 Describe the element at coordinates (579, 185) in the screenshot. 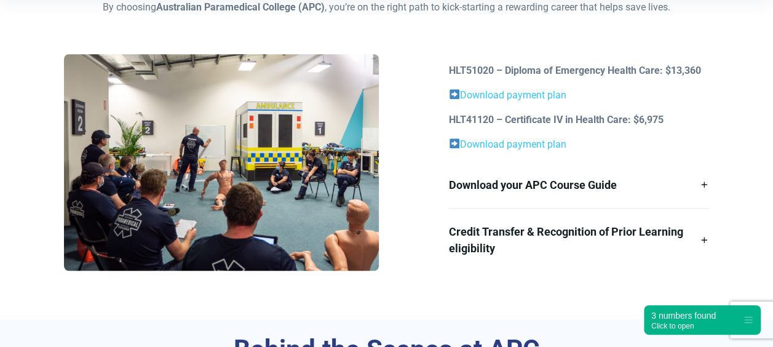

I see `a: Download your APC Course Guide` at that location.